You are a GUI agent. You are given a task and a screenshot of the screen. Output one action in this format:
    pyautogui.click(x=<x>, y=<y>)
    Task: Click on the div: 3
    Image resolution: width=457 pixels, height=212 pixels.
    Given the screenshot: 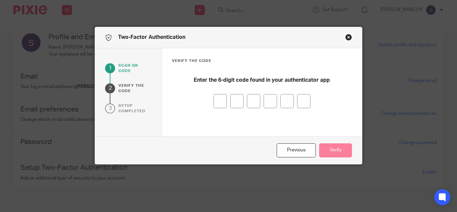 What is the action you would take?
    pyautogui.click(x=110, y=108)
    